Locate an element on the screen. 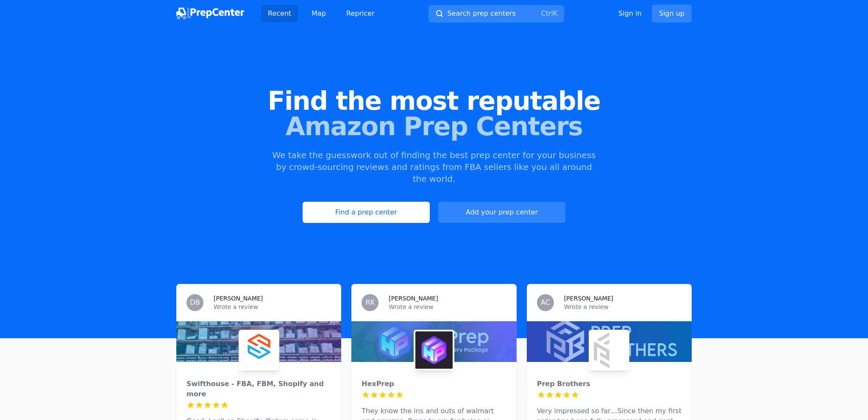 This screenshot has width=868, height=420. button: Search prep centersCtrlK is located at coordinates (496, 14).